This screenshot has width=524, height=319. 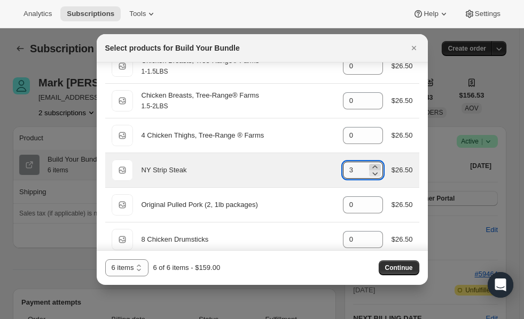 What do you see at coordinates (155, 106) in the screenshot?
I see `small: 1.5-2LBS` at bounding box center [155, 106].